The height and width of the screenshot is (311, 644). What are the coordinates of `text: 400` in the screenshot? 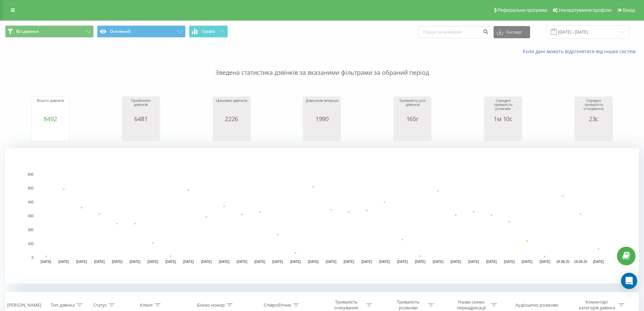 It's located at (30, 202).